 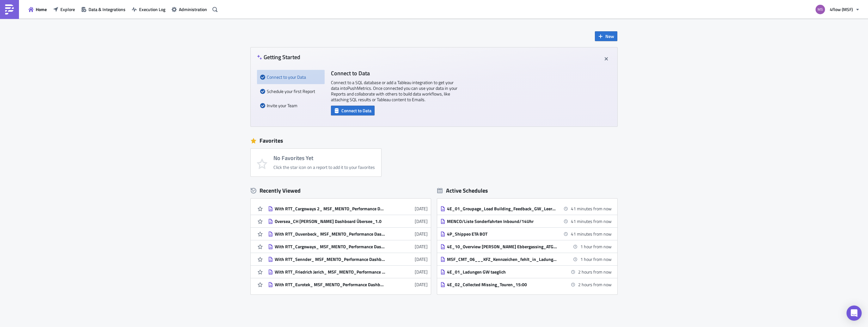 What do you see at coordinates (503, 285) in the screenshot?
I see `div: 4E_02_Collected Missing_Touren_15:00` at bounding box center [503, 285].